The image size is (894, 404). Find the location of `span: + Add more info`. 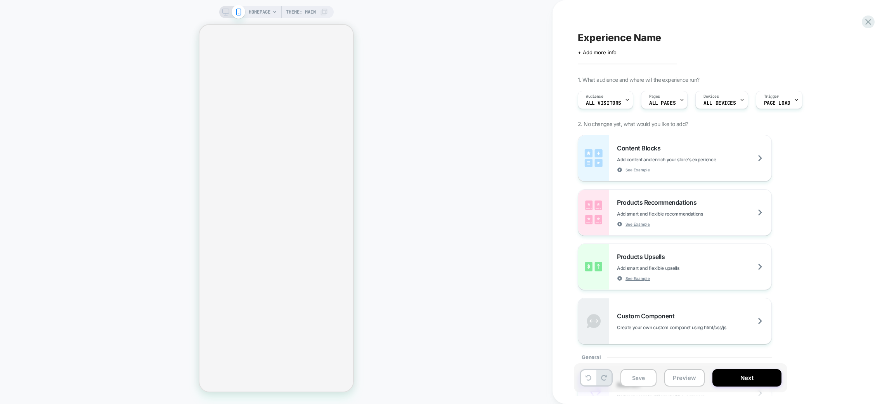

span: + Add more info is located at coordinates (597, 52).